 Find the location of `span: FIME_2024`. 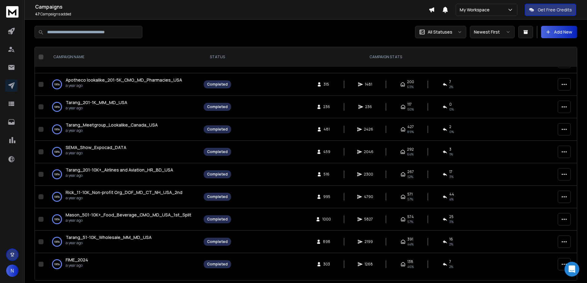

span: FIME_2024 is located at coordinates (77, 260).